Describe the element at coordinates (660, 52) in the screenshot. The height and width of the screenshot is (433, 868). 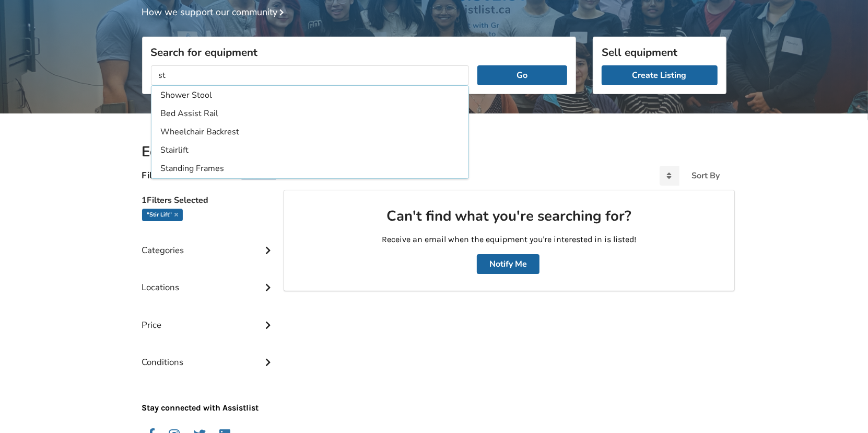
I see `h3: Sell equipment` at that location.